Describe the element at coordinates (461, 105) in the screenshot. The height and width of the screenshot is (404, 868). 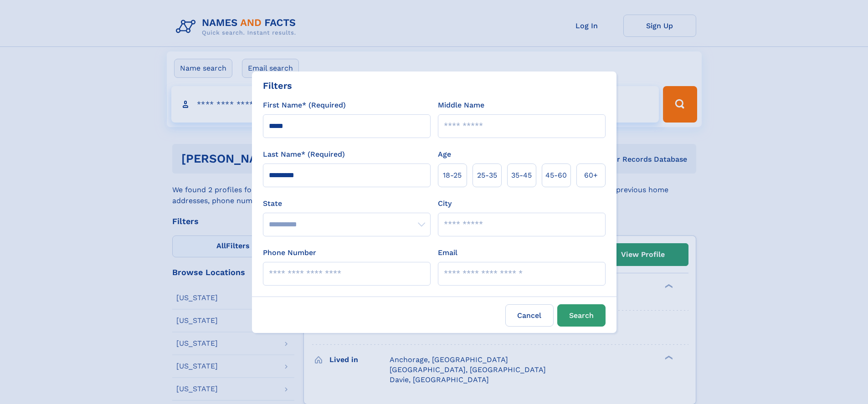
I see `label: Middle Name` at that location.